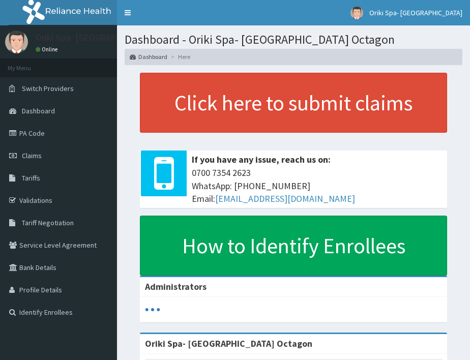 This screenshot has width=470, height=360. I want to click on li: Here, so click(179, 56).